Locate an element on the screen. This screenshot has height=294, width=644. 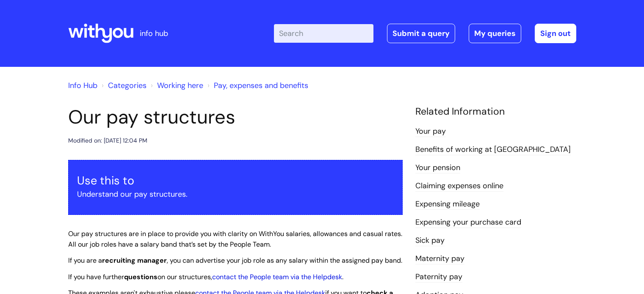
a: Expensing your purchase card is located at coordinates (468, 223).